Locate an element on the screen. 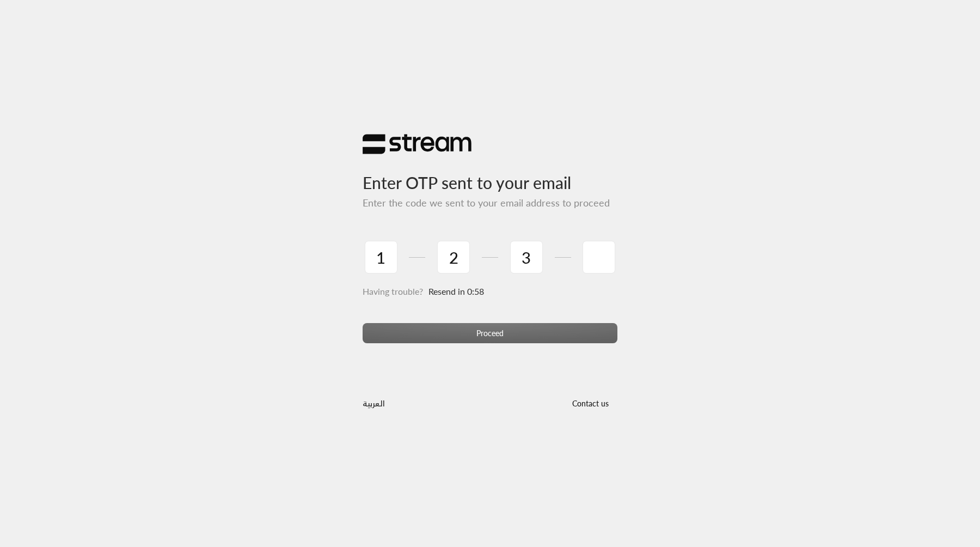  span: Resend in 0:58 is located at coordinates (456, 291).